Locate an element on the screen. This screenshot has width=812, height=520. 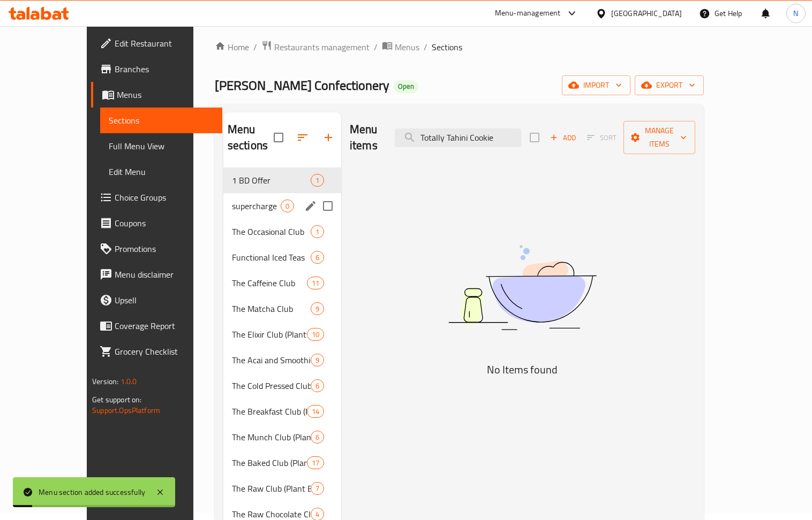
a: Full Menu View is located at coordinates (161, 146).